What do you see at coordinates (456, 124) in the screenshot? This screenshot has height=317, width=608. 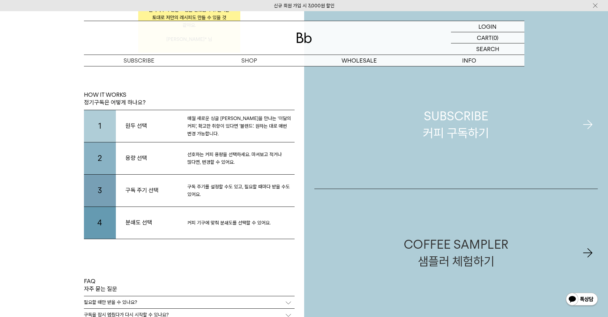 I see `div: SUBSCRIBE 커피 구독하기` at bounding box center [456, 124].